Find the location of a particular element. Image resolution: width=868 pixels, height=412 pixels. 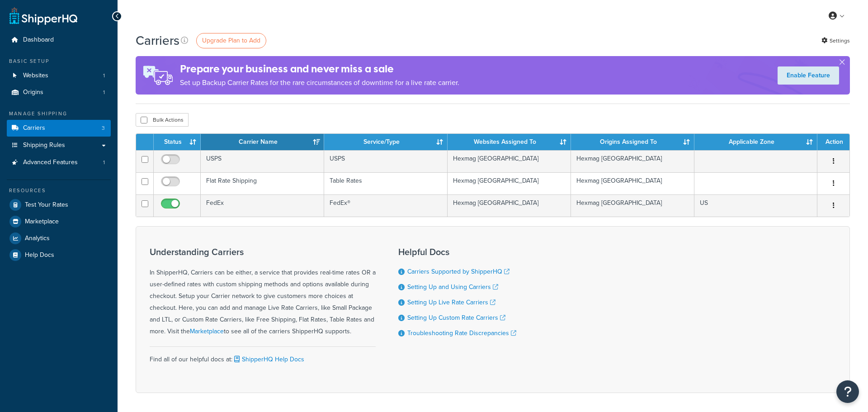

li: Marketplace is located at coordinates (59, 222).